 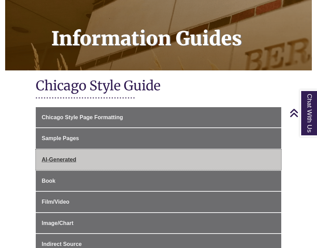 I want to click on span: Image/Chart, so click(x=57, y=223).